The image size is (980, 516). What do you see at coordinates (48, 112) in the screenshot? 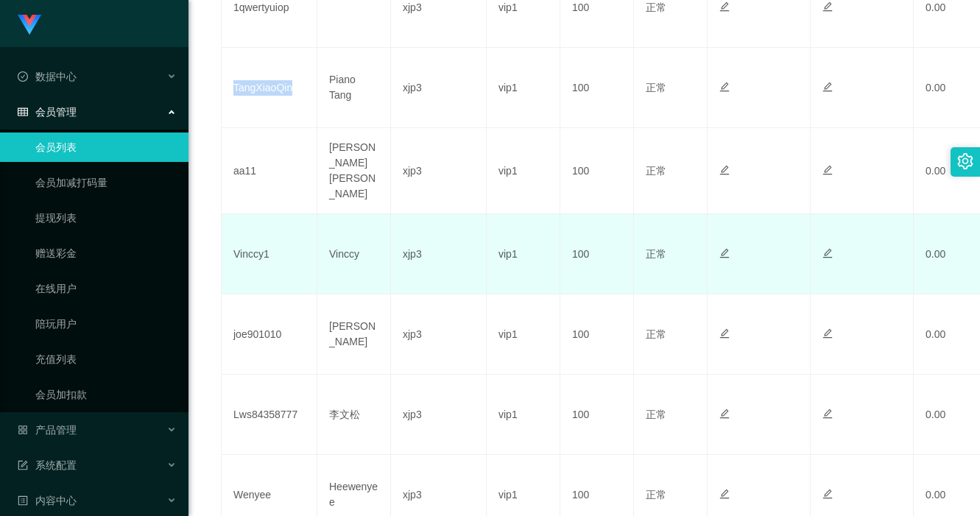
I see `span: 会员管理` at bounding box center [48, 112].